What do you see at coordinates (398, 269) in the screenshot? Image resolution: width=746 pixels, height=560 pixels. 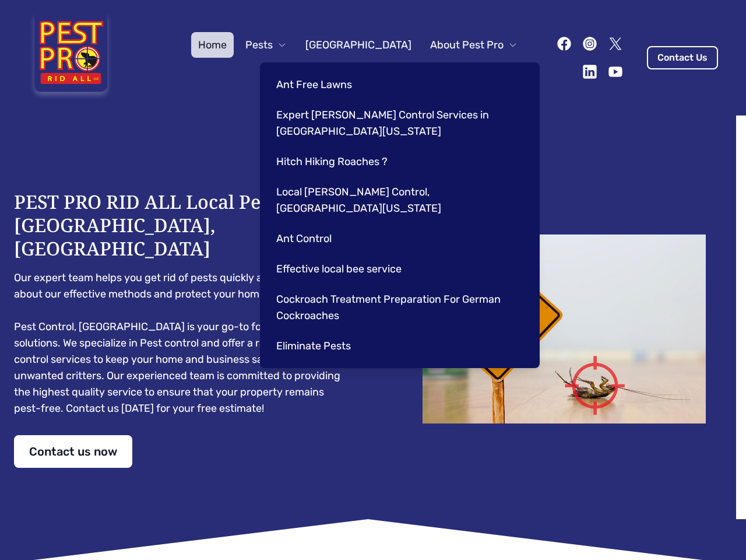 I see `a: Effective local bee service` at bounding box center [398, 269].